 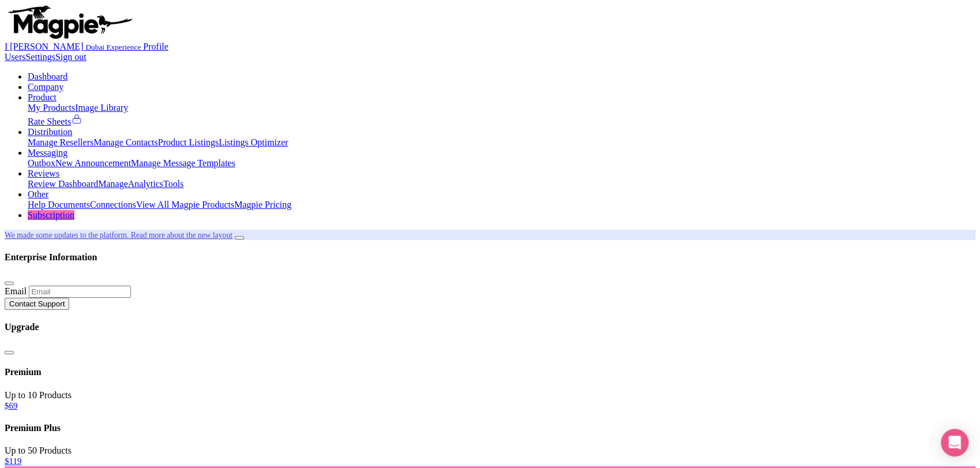 I want to click on a: Help Documents, so click(x=59, y=204).